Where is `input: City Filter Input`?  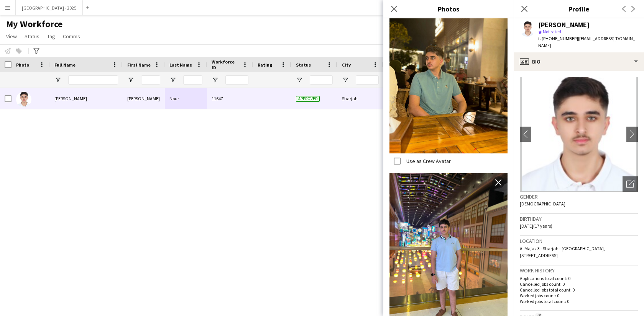
input: City Filter Input is located at coordinates (367, 80).